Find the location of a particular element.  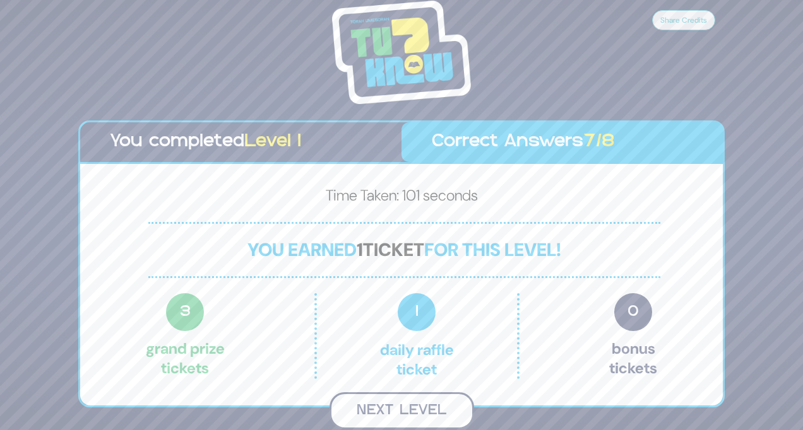

span: ticket is located at coordinates (393, 250).